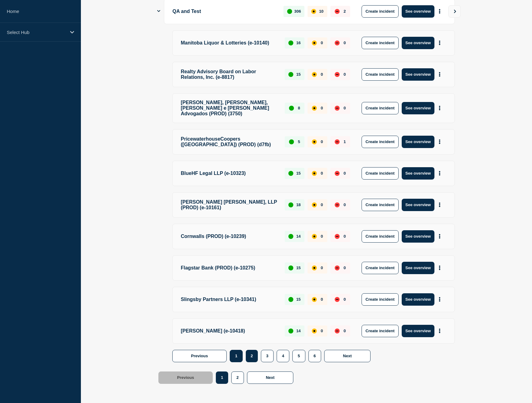 Image resolution: width=532 pixels, height=403 pixels. What do you see at coordinates (36, 32) in the screenshot?
I see `p: Select Hub` at bounding box center [36, 32].